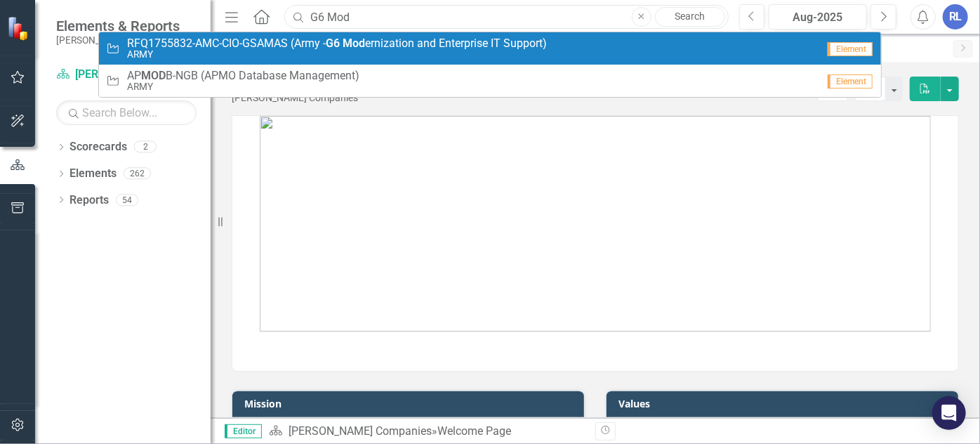 The height and width of the screenshot is (444, 980). What do you see at coordinates (785, 403) in the screenshot?
I see `h3: Values` at bounding box center [785, 403].